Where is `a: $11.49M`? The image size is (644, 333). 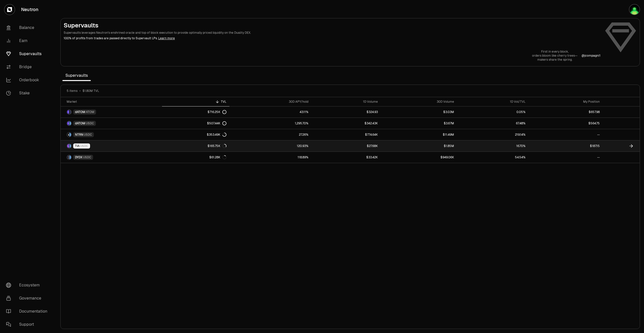
a: $11.49M is located at coordinates (419, 135).